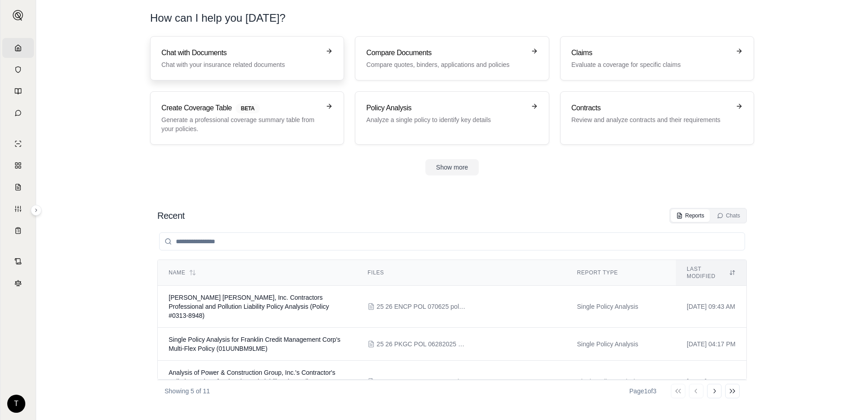  I want to click on a: Create Coverage TableBETAGenerate a professional coverage summary table from your policies., so click(247, 117).